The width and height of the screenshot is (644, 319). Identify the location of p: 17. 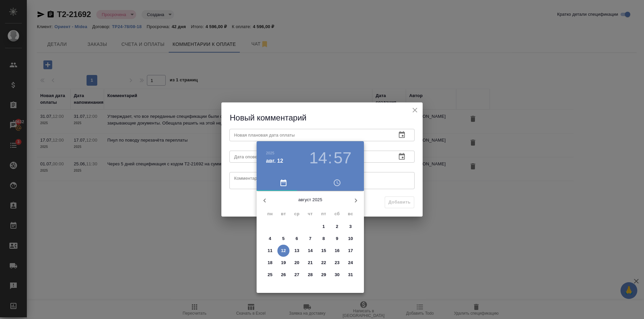
(351, 251).